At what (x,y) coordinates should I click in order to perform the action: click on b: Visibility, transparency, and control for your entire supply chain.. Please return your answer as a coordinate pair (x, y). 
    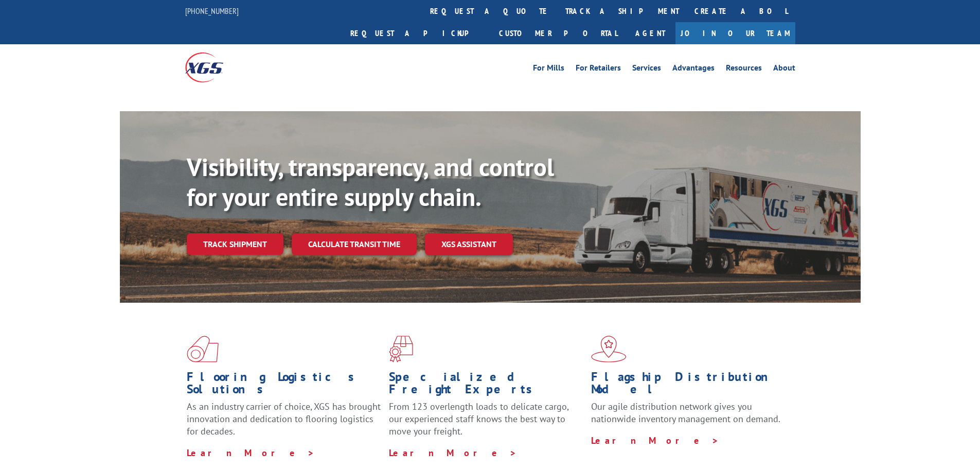
    Looking at the image, I should click on (370, 181).